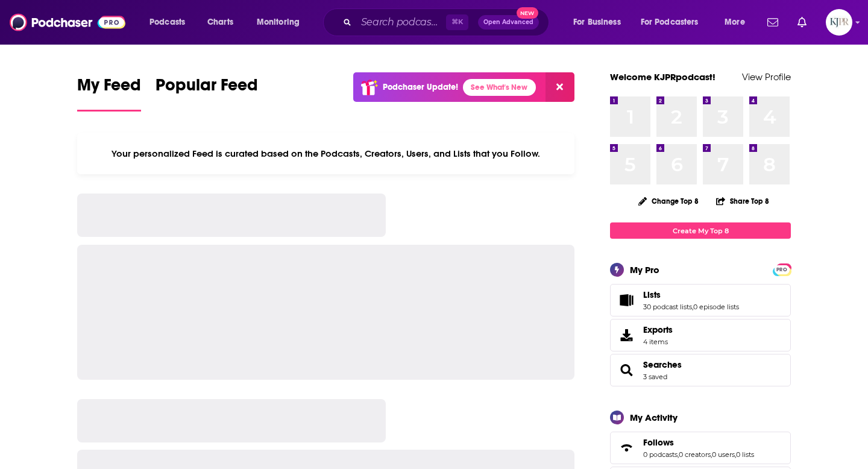  What do you see at coordinates (109, 93) in the screenshot?
I see `a: My Feed` at bounding box center [109, 93].